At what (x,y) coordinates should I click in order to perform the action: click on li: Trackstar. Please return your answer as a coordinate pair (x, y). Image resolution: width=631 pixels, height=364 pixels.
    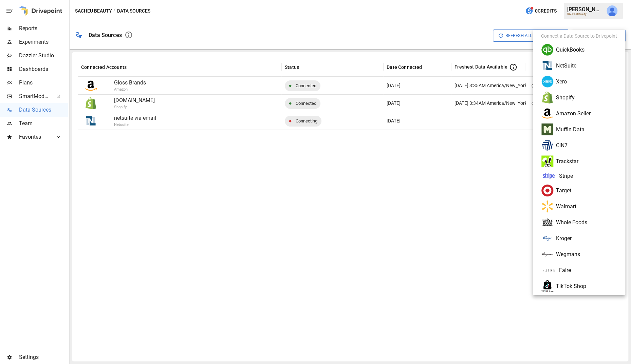
    Looking at the image, I should click on (579, 161).